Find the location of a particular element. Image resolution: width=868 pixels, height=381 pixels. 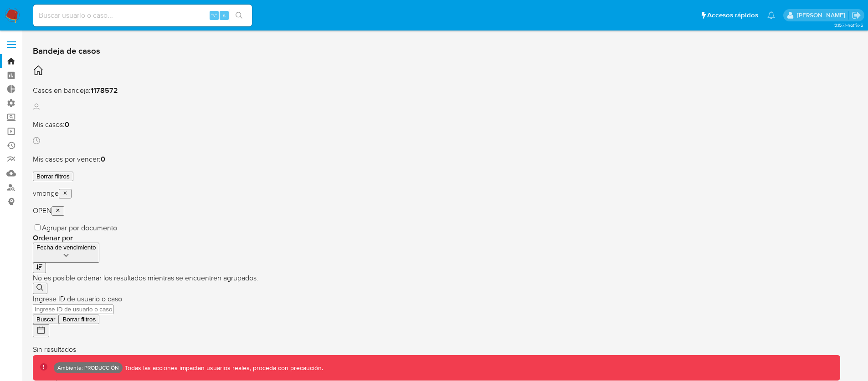

span: Accesos rápidos is located at coordinates (732, 15).